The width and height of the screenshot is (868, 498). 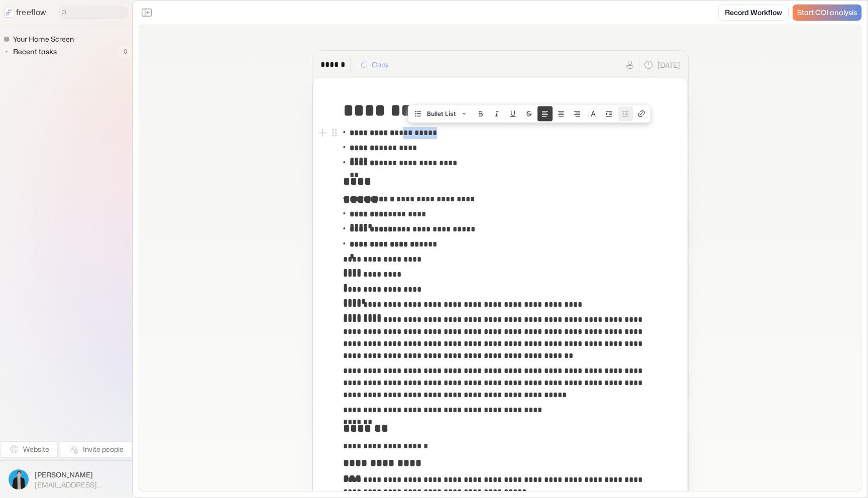 I want to click on button: Nest block, so click(x=609, y=114).